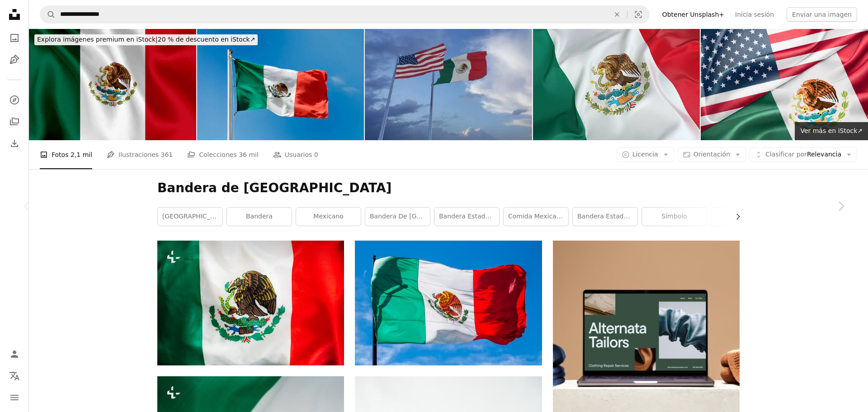 Image resolution: width=868 pixels, height=412 pixels. I want to click on button: Idioma, so click(15, 376).